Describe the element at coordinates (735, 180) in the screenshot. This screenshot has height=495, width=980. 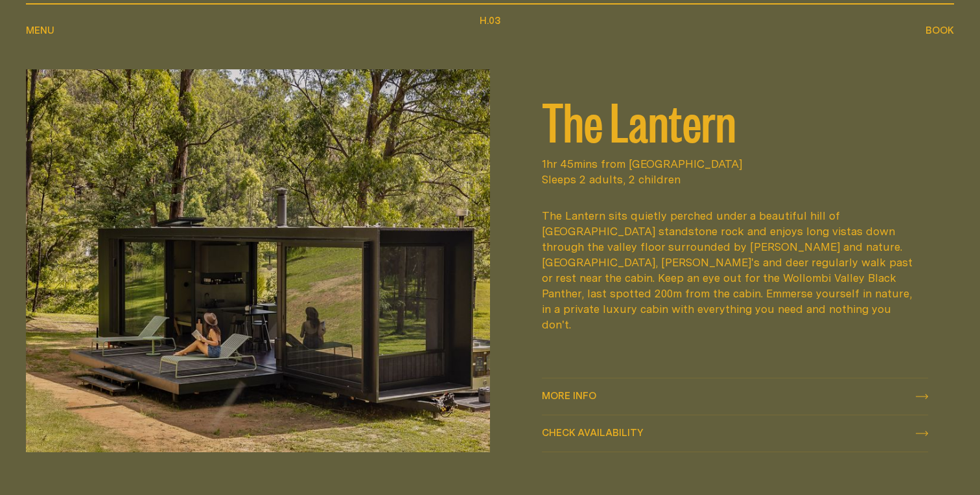
I see `span: Sleeps 2 adults, 2 children` at that location.